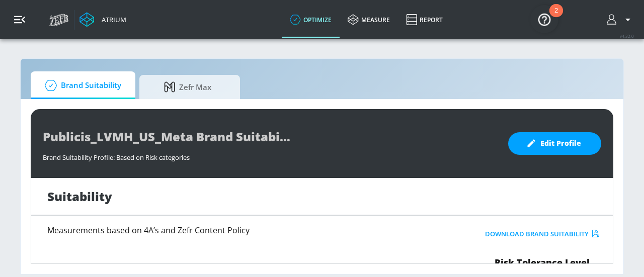 The height and width of the screenshot is (277, 644). Describe the element at coordinates (554, 143) in the screenshot. I see `span: Edit Profile` at that location.